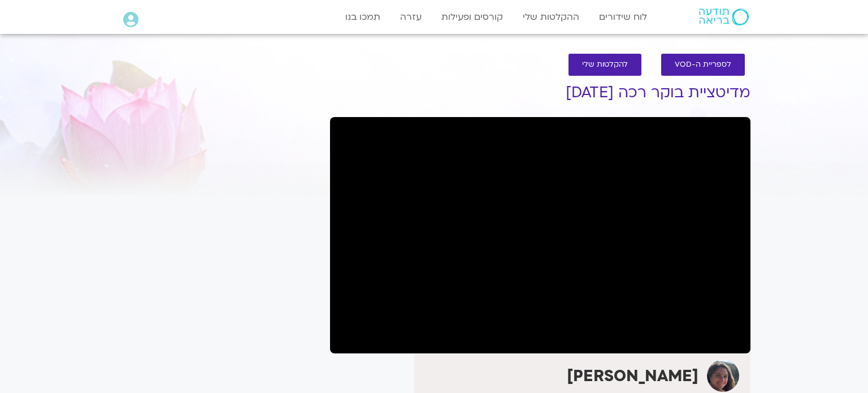 The height and width of the screenshot is (393, 868). What do you see at coordinates (622, 17) in the screenshot?
I see `a: לוח שידורים` at bounding box center [622, 17].